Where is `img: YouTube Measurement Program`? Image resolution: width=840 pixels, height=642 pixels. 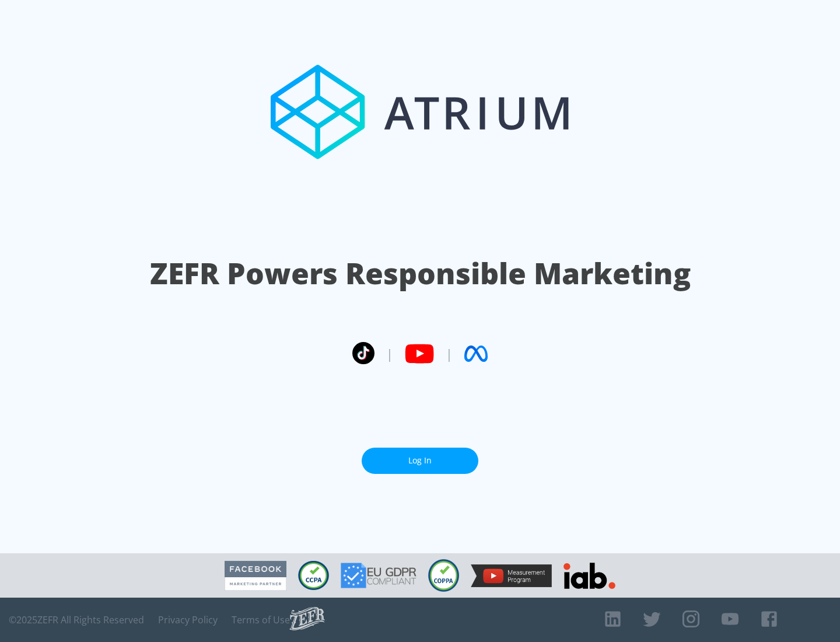
img: YouTube Measurement Program is located at coordinates (511, 576).